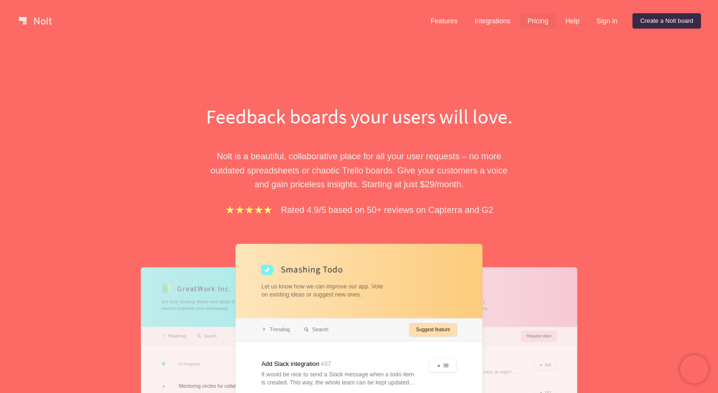  What do you see at coordinates (444, 21) in the screenshot?
I see `a: Features` at bounding box center [444, 21].